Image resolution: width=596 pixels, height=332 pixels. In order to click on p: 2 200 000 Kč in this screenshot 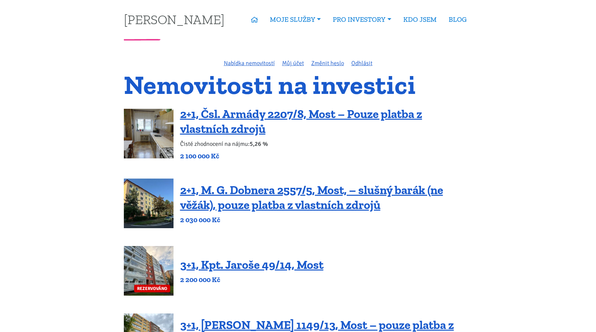, I will do `click(252, 280)`.